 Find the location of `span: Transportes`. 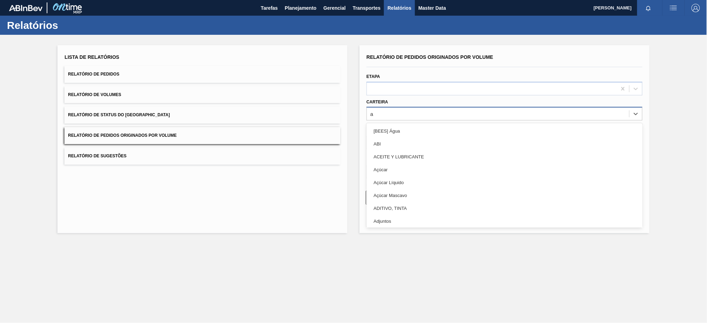

span: Transportes is located at coordinates (366, 8).